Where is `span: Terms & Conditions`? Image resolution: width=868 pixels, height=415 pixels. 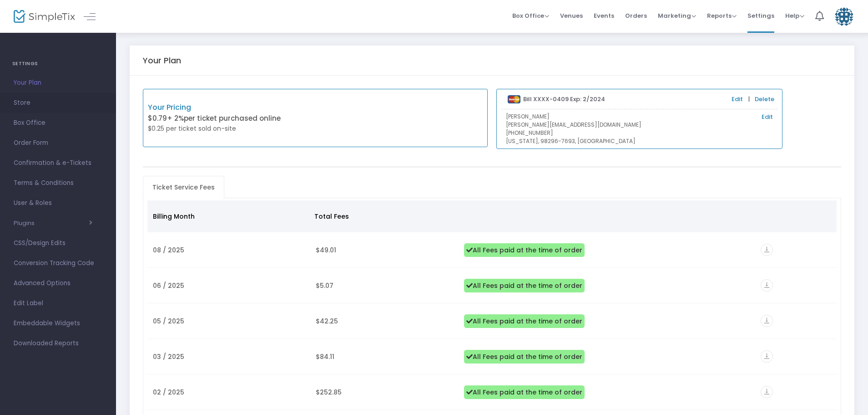
span: Terms & Conditions is located at coordinates (58, 183).